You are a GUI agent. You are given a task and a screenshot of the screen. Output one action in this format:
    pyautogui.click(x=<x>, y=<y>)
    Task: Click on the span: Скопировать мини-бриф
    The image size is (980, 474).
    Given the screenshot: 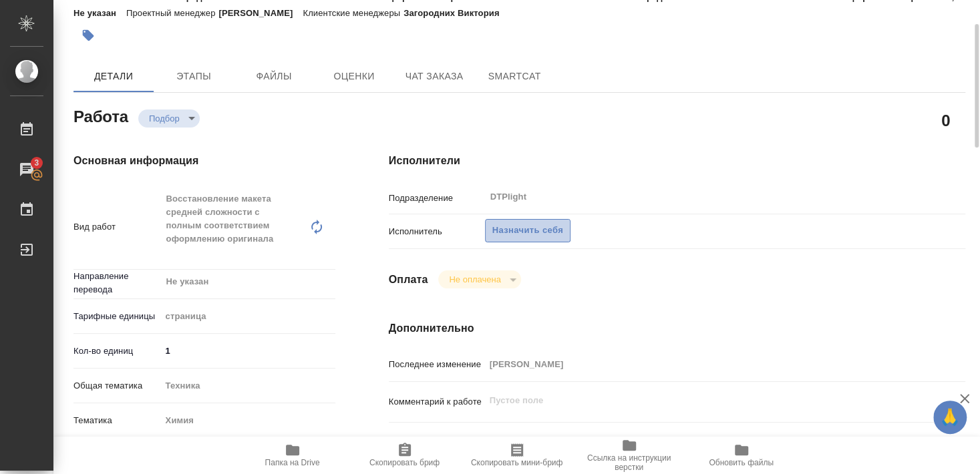 What is the action you would take?
    pyautogui.click(x=517, y=462)
    